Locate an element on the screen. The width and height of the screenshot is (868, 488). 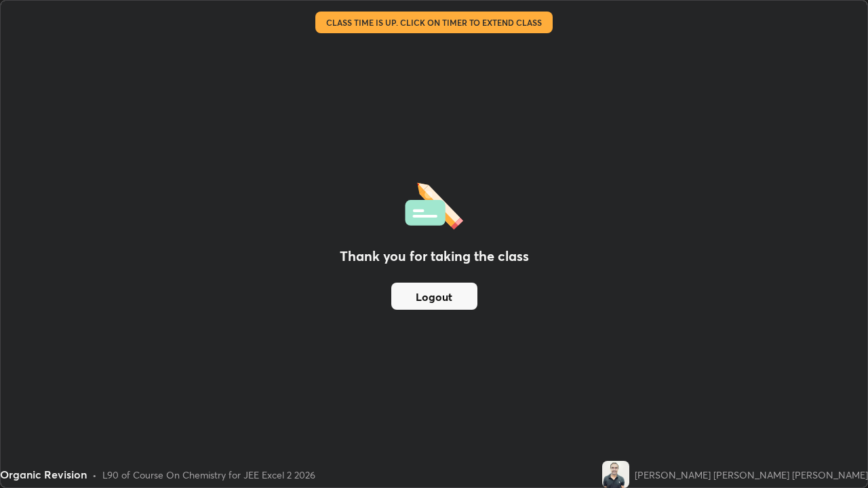
div: L90 of Course On Chemistry for JEE Excel 2 2026 is located at coordinates (209, 475).